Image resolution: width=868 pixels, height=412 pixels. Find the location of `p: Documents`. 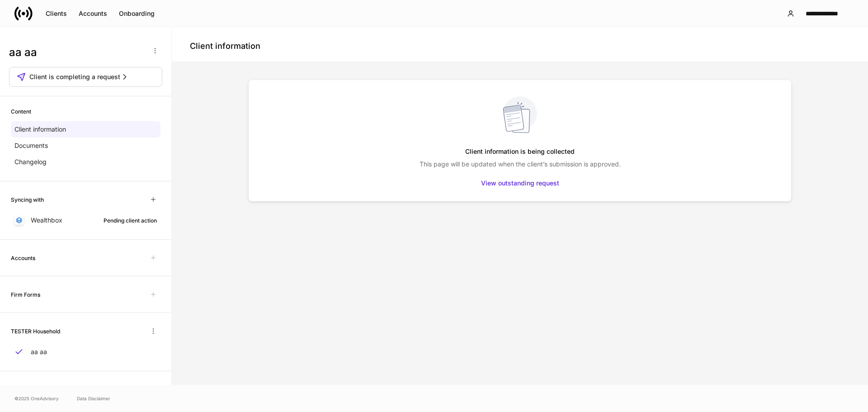

p: Documents is located at coordinates (31, 146).